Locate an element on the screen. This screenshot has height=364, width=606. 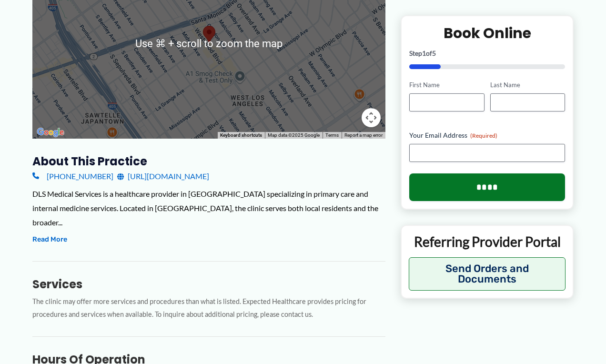
button: Send Orders and Documents is located at coordinates (487, 274).